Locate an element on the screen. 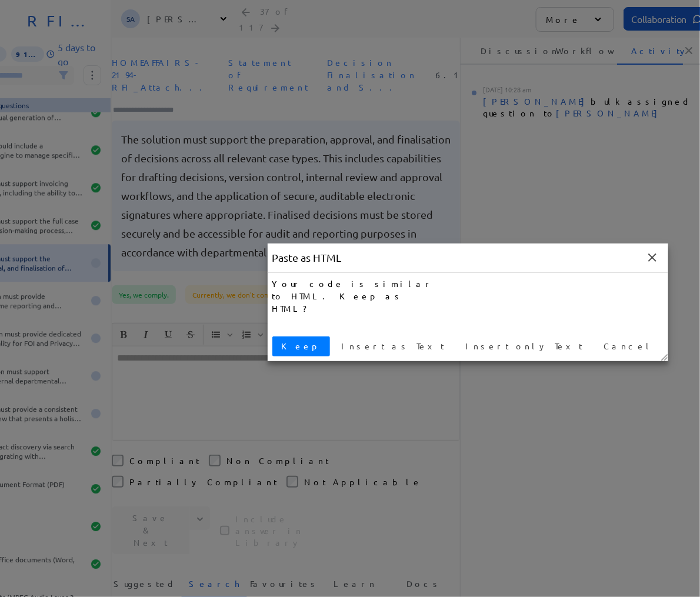 The width and height of the screenshot is (700, 597). span: Keep is located at coordinates (302, 346).